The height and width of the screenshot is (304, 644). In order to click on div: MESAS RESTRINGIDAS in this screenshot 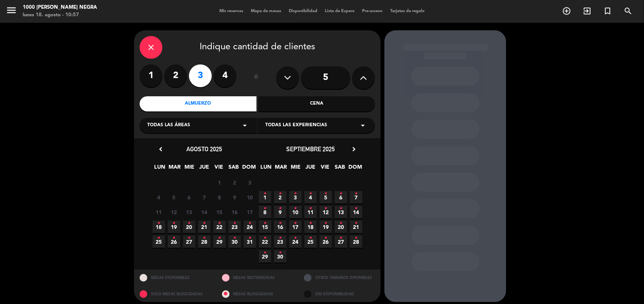, I will do `click(257, 278)`.